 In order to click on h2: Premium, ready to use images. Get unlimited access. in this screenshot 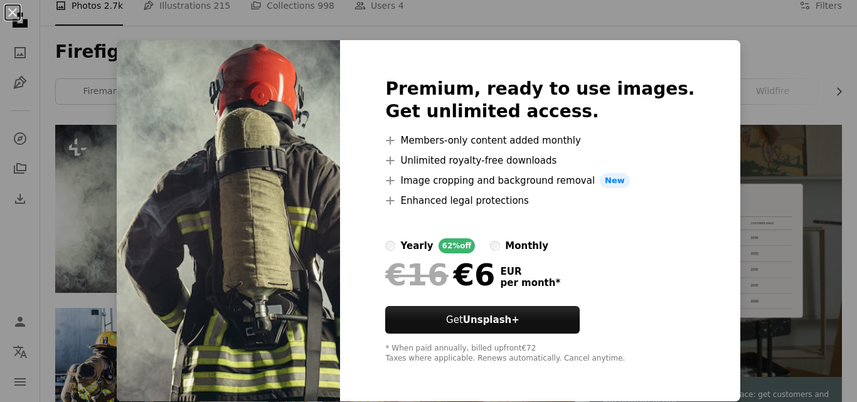, I will do `click(540, 100)`.